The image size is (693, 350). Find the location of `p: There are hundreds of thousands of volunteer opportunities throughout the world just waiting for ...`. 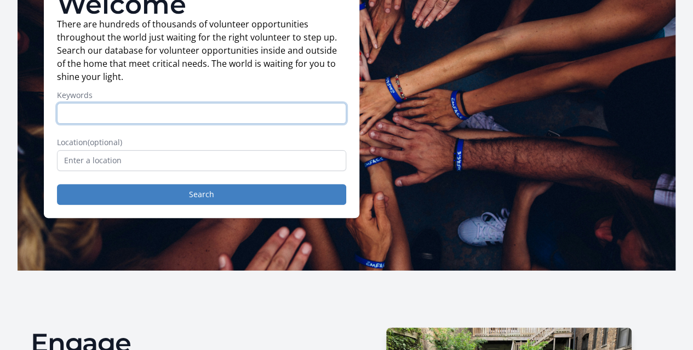

p: There are hundreds of thousands of volunteer opportunities throughout the world just waiting for ... is located at coordinates (201, 50).